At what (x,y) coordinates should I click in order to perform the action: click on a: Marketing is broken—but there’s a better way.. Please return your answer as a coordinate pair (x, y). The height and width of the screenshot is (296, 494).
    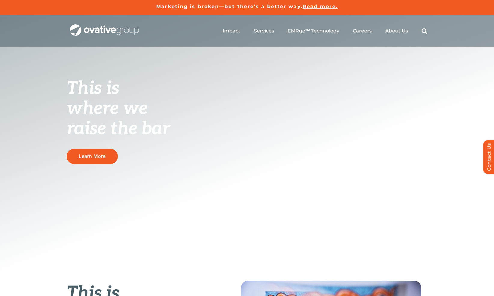
    Looking at the image, I should click on (229, 6).